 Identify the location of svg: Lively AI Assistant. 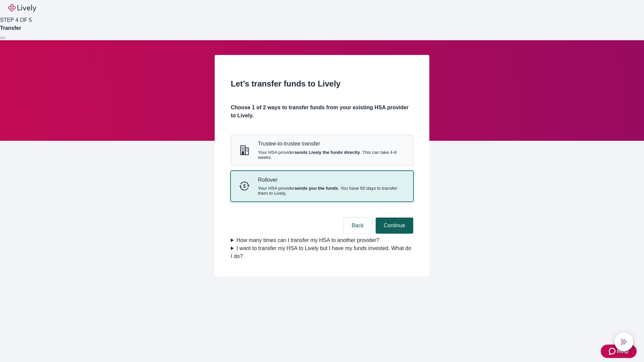
(624, 342).